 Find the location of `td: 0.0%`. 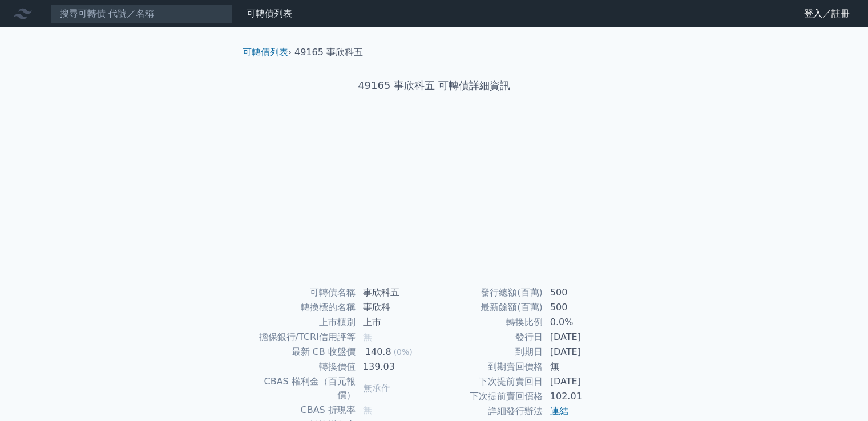

td: 0.0% is located at coordinates (582, 322).